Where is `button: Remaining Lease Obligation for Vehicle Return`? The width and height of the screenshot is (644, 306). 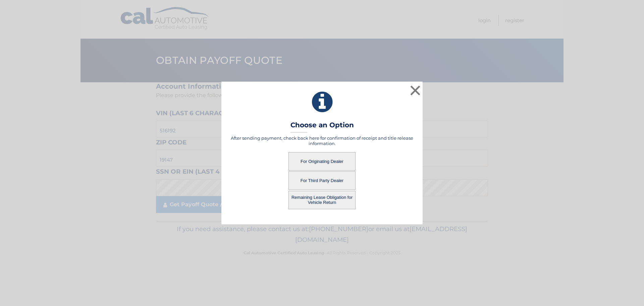 button: Remaining Lease Obligation for Vehicle Return is located at coordinates (322, 200).